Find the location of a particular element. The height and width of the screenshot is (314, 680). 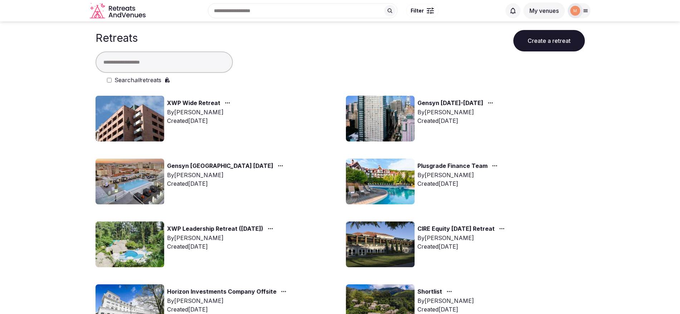

a: My venues is located at coordinates (544, 11).